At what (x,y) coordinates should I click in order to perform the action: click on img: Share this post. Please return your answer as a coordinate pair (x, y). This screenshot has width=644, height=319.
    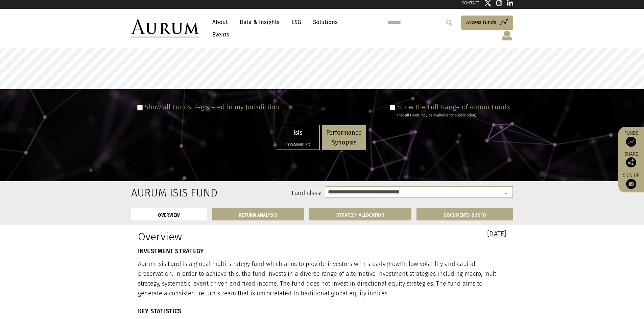
    Looking at the image, I should click on (631, 162).